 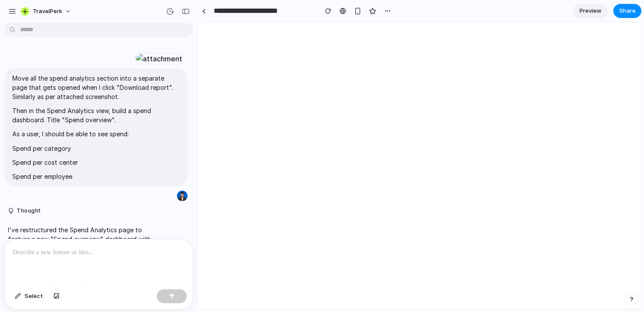 What do you see at coordinates (96, 133) in the screenshot?
I see `p: As a user, I should be able to see spend:` at bounding box center [96, 133].